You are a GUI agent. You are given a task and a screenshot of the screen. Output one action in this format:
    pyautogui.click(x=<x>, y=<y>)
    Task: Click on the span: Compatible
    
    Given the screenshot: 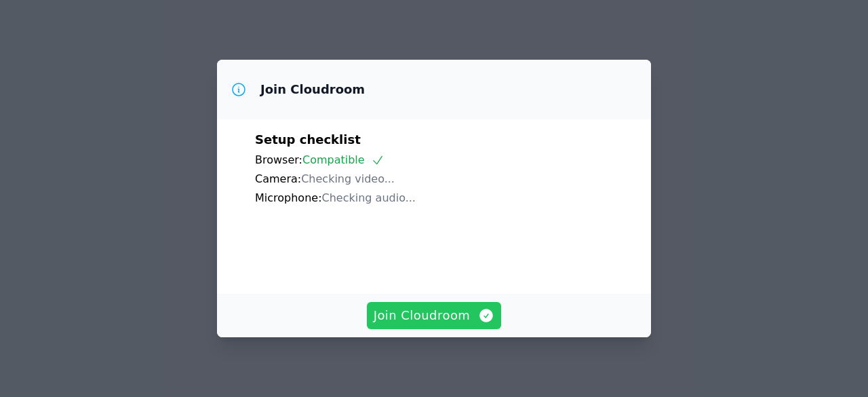 What is the action you would take?
    pyautogui.click(x=343, y=159)
    